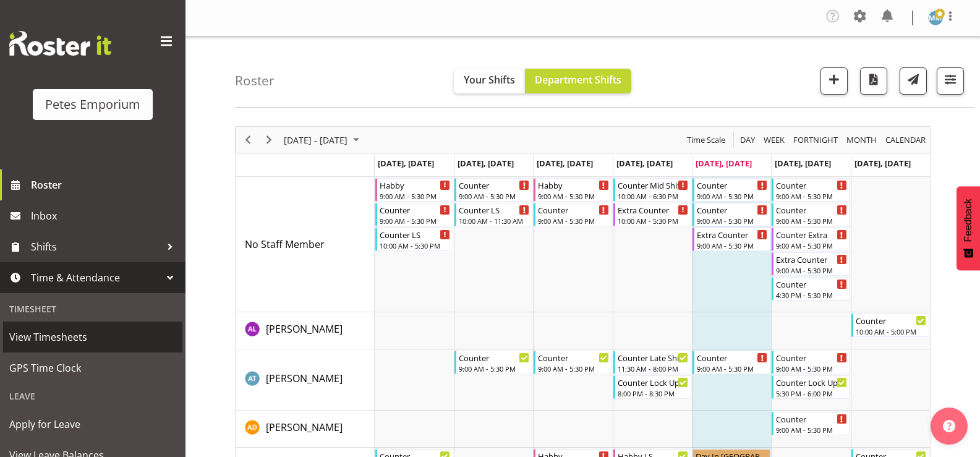 This screenshot has width=980, height=457. I want to click on button: August 25 - 31, 2025, so click(324, 139).